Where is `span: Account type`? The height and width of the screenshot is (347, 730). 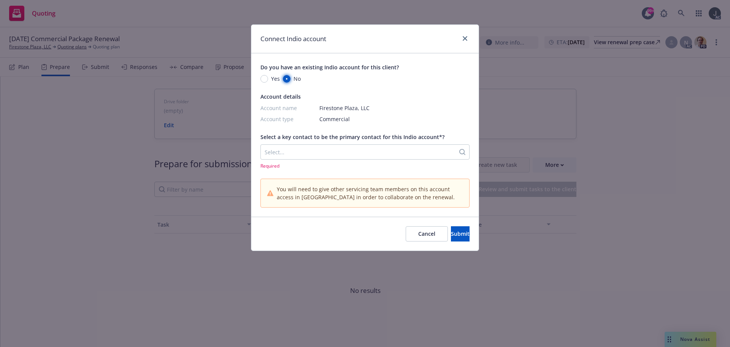 span: Account type is located at coordinates (286, 119).